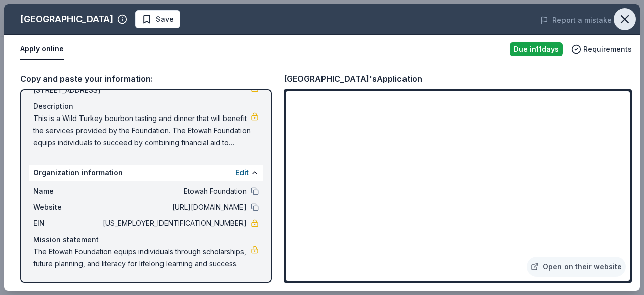  What do you see at coordinates (67, 223) in the screenshot?
I see `span: EIN` at bounding box center [67, 223].